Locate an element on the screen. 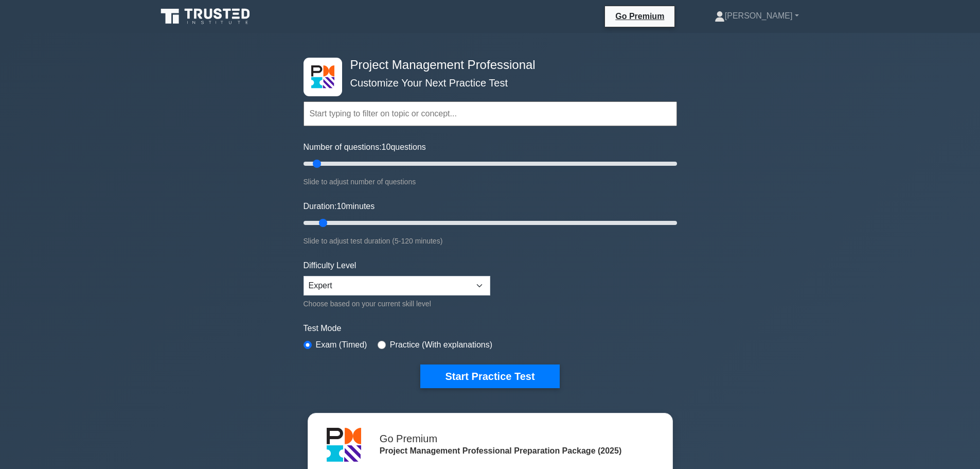  h4: Project Management Professional is located at coordinates (486, 65).